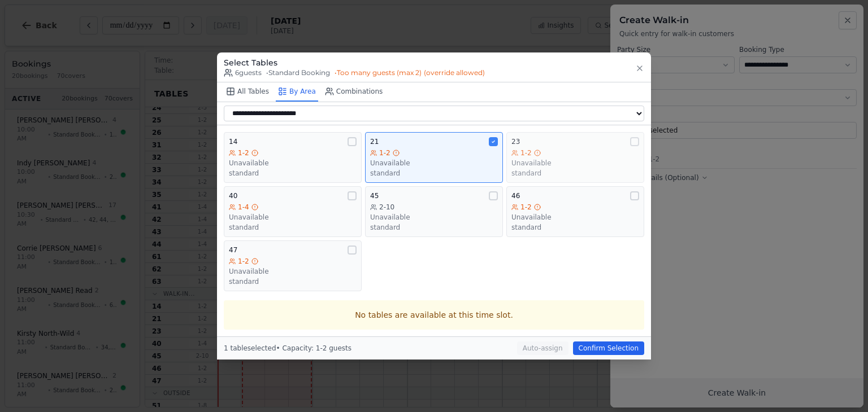  Describe the element at coordinates (374, 142) in the screenshot. I see `span: 21` at that location.